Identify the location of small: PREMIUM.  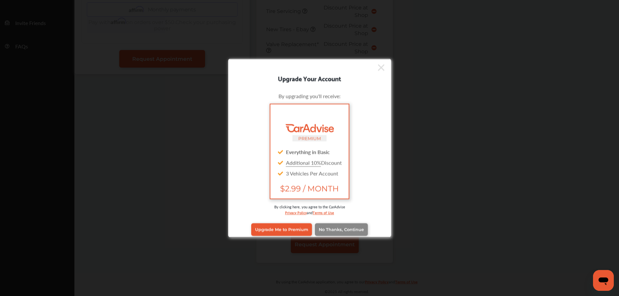
(310, 138).